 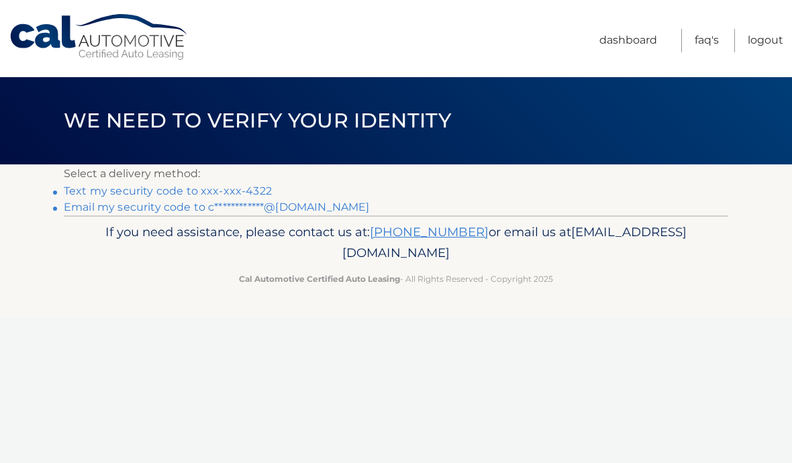 What do you see at coordinates (168, 191) in the screenshot?
I see `a: Text my security code to xxx-xxx-4322` at bounding box center [168, 191].